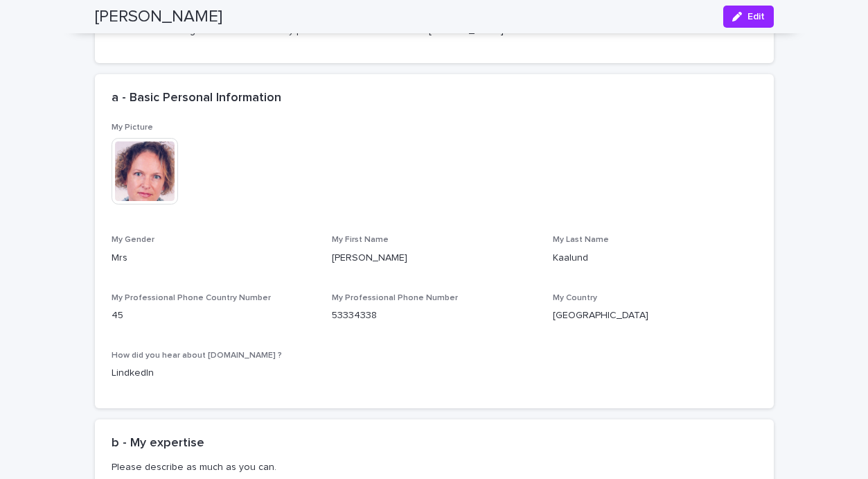 Image resolution: width=868 pixels, height=479 pixels. I want to click on span: My Picture, so click(133, 127).